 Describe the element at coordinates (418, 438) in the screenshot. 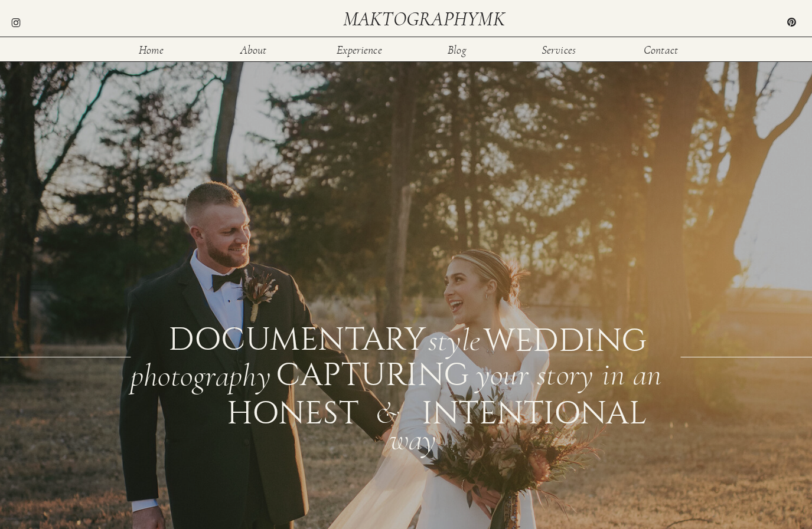

I see `div: way` at that location.